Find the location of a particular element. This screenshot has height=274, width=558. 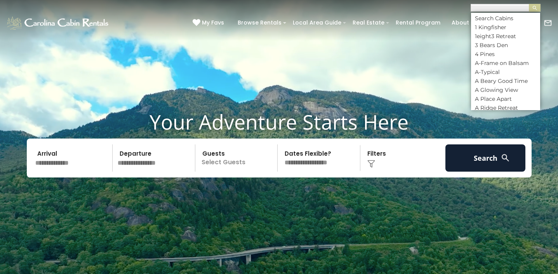

img: White-1-1-2.png is located at coordinates (58, 23).